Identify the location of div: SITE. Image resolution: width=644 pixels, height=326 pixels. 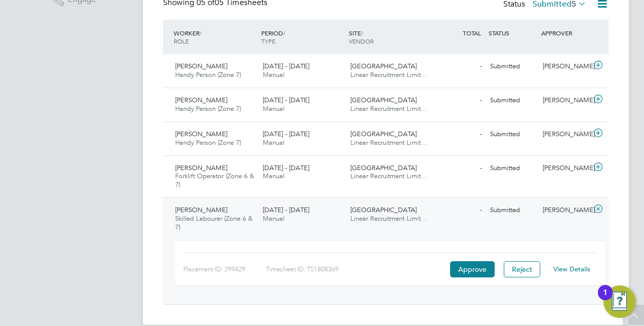
(390, 37).